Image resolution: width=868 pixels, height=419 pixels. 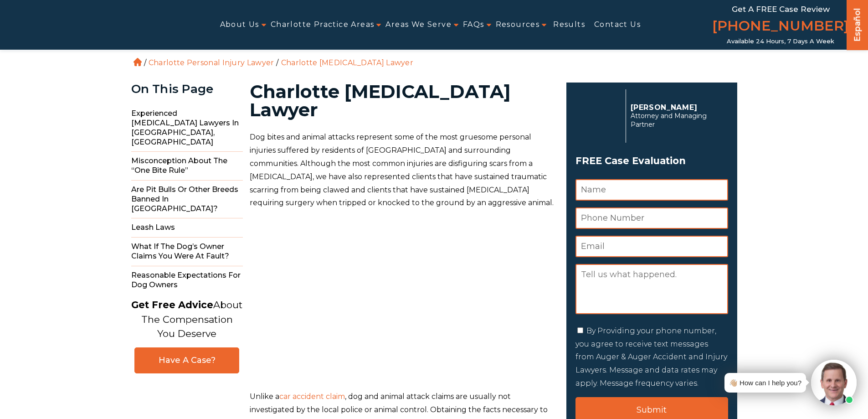 I want to click on p: About The Compensation You Deserve, so click(x=187, y=319).